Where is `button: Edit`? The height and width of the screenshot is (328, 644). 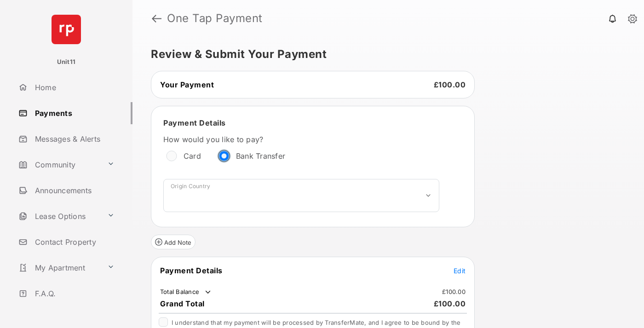
button: Edit is located at coordinates (459, 271).